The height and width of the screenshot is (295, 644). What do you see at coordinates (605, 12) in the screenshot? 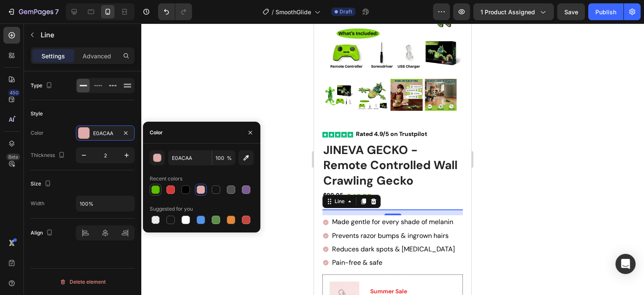
I see `button: Publish` at bounding box center [605, 12].